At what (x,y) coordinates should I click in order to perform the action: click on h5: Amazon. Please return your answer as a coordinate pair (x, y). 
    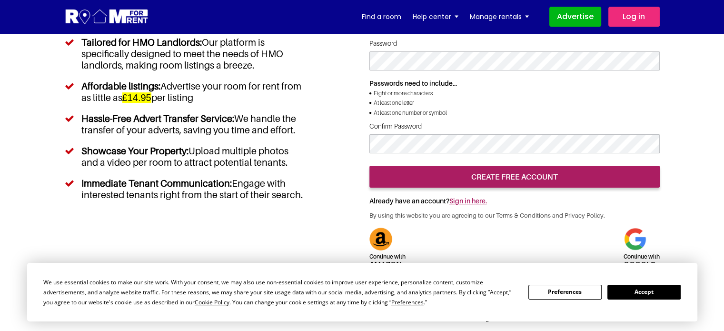
    Looking at the image, I should click on (388, 259).